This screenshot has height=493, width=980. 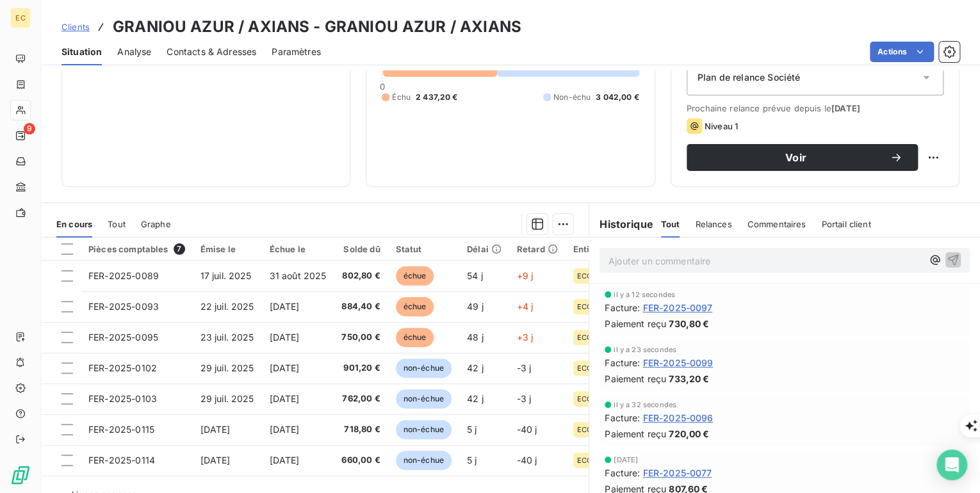 What do you see at coordinates (76, 27) in the screenshot?
I see `a: Clients` at bounding box center [76, 27].